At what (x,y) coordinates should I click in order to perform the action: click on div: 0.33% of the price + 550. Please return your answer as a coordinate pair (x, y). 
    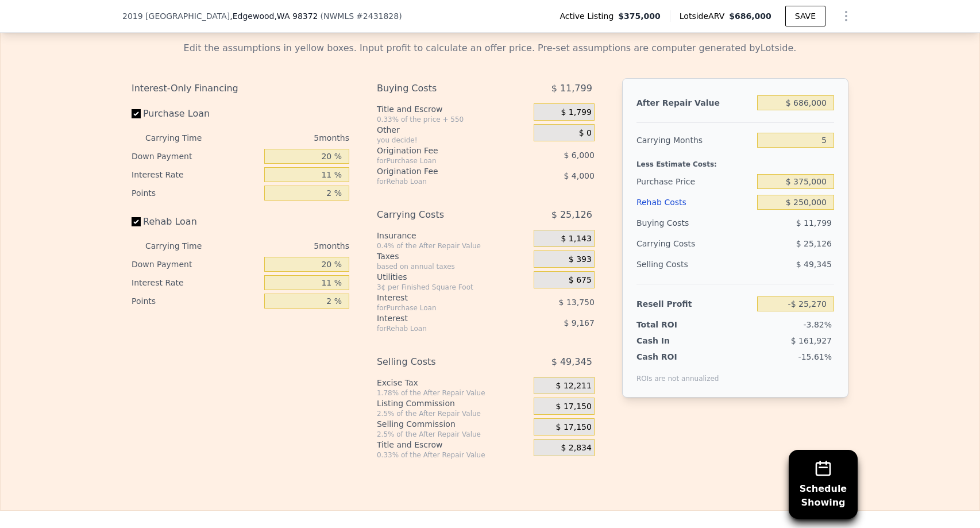
    Looking at the image, I should click on (453, 120).